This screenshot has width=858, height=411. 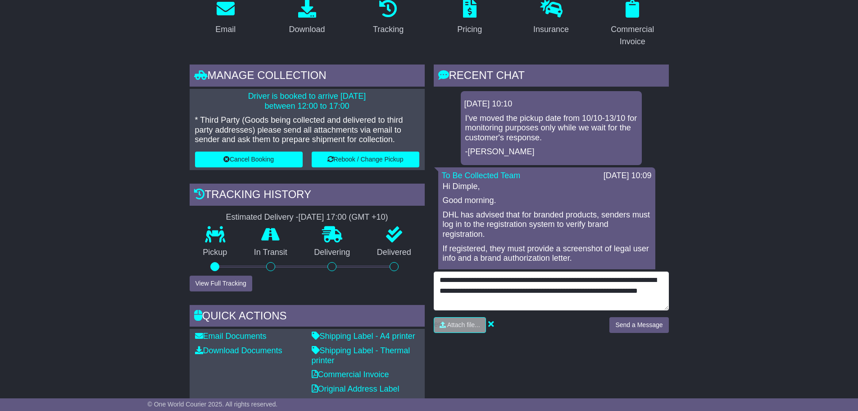 I want to click on a: Shipping Label - Thermal printer, so click(x=361, y=355).